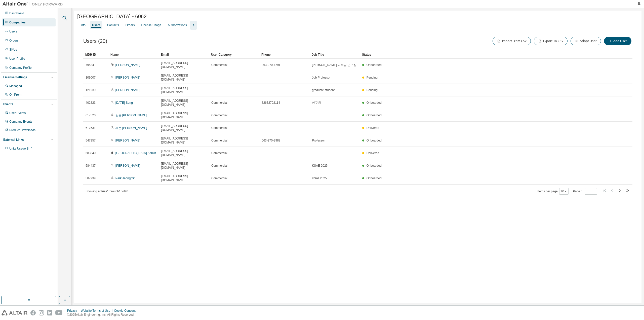  Describe the element at coordinates (21, 148) in the screenshot. I see `span: Units Usage BI` at that location.